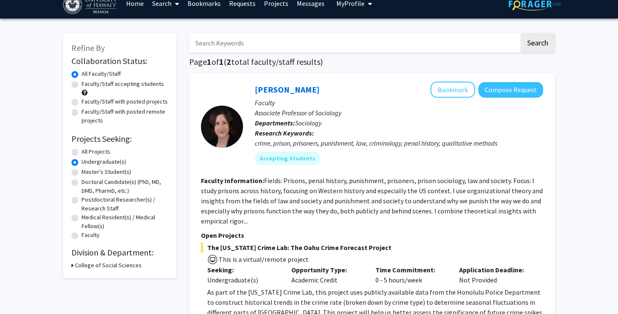 The image size is (618, 314). I want to click on label: Faculty, so click(90, 235).